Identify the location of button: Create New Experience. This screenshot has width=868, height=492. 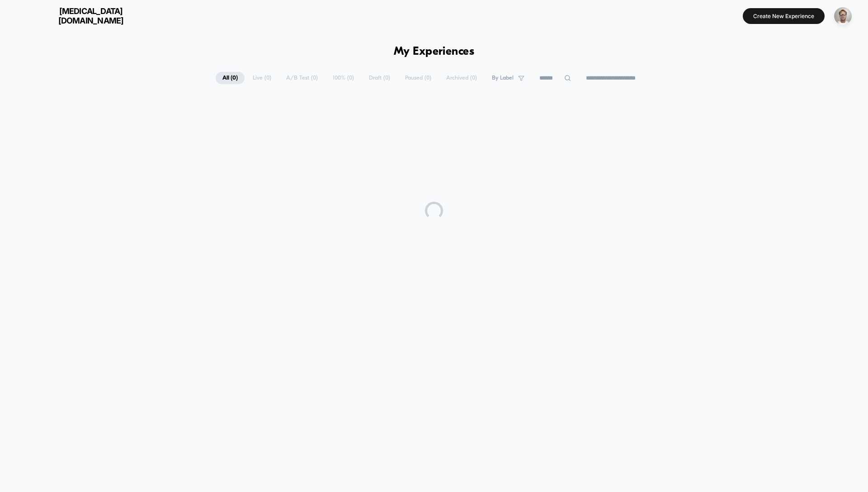
(783, 16).